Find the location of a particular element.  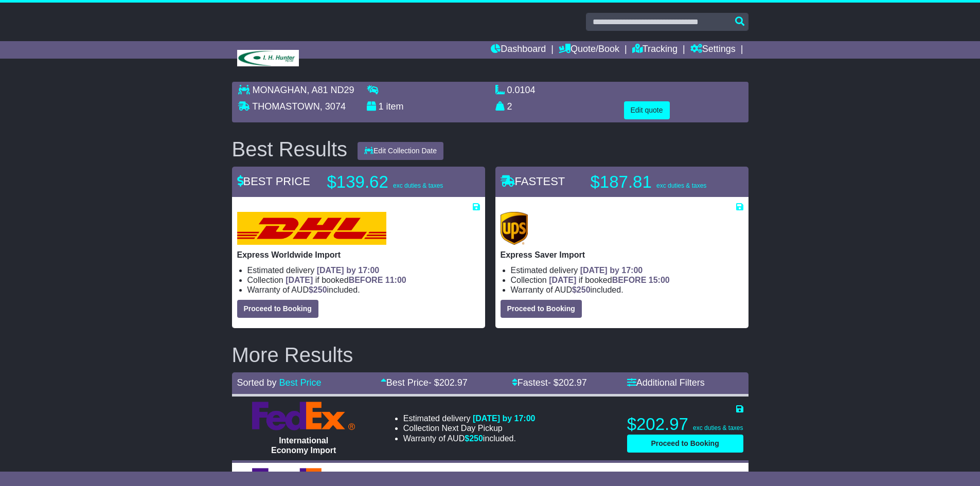

span: 11:00 is located at coordinates (396, 280).